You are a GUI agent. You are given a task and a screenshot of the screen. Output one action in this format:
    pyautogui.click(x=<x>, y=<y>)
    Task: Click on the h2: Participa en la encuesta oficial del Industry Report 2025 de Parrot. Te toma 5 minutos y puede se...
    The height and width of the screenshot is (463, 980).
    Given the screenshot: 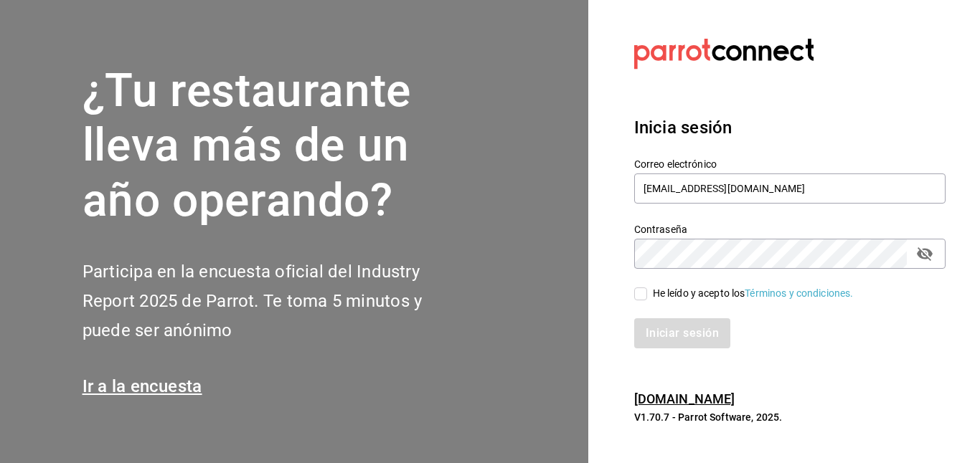 What is the action you would take?
    pyautogui.click(x=276, y=301)
    